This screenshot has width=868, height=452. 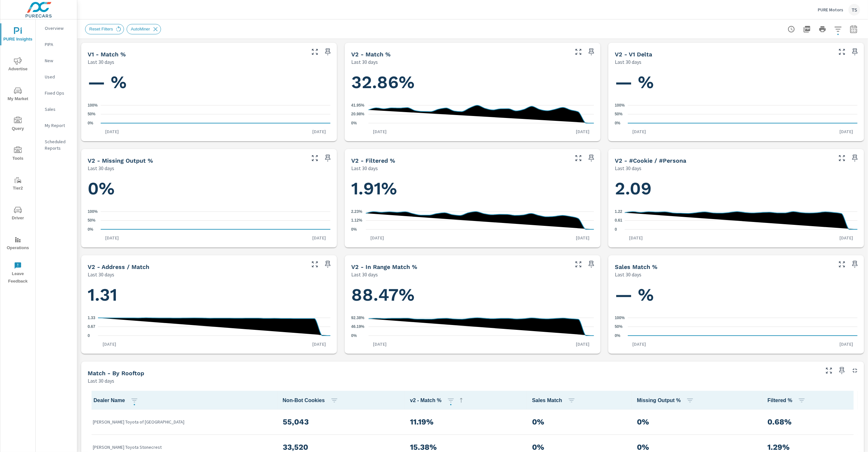 What do you see at coordinates (140, 29) in the screenshot?
I see `span: AutoMiner` at bounding box center [140, 29].